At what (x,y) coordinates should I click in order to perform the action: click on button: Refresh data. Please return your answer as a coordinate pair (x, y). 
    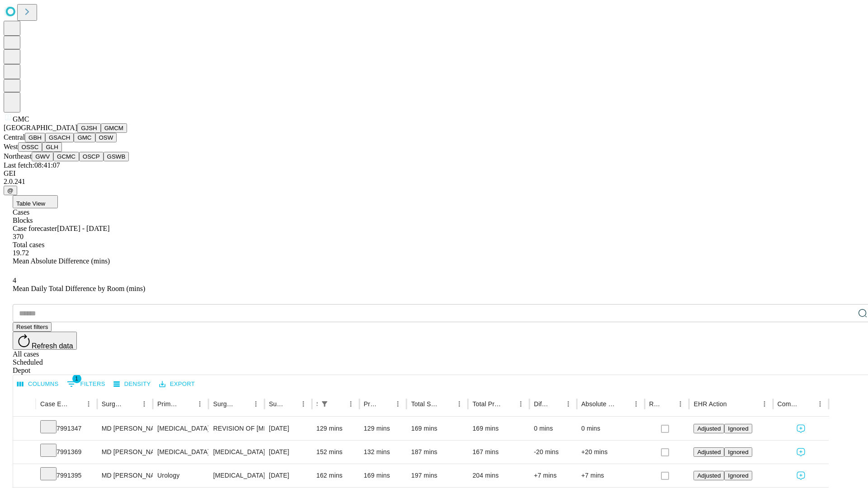
    Looking at the image, I should click on (45, 341).